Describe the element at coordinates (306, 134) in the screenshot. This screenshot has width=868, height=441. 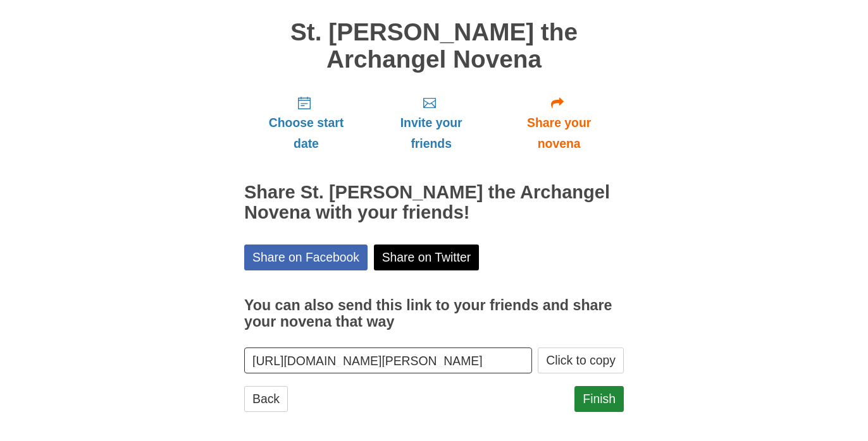
I see `span: Choose start date` at that location.